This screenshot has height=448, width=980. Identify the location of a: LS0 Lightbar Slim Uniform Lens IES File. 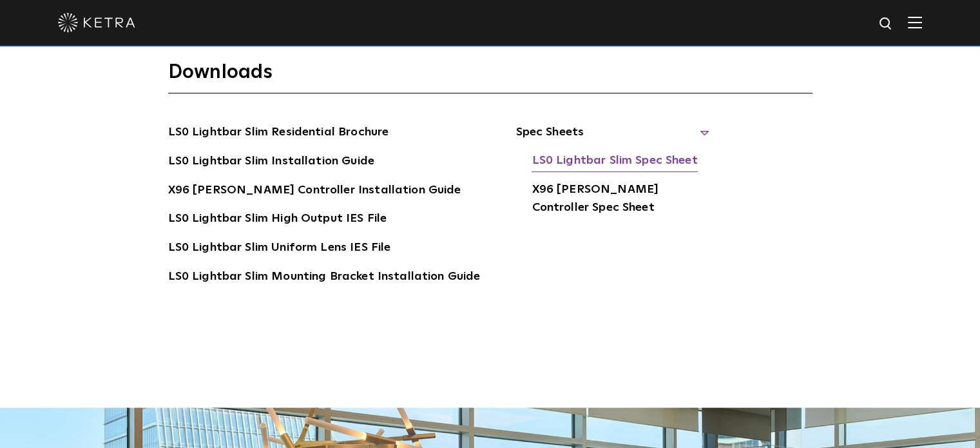
(279, 249).